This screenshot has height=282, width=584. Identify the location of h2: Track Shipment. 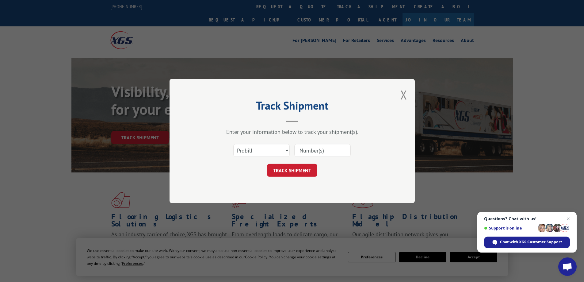
(292, 107).